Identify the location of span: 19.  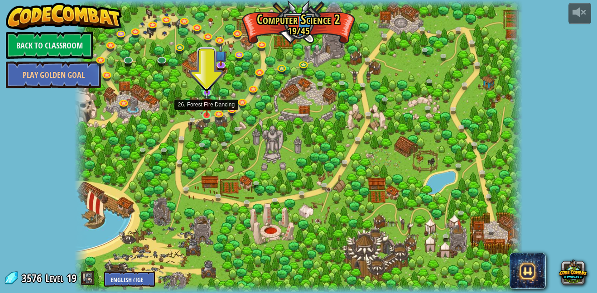
(72, 278).